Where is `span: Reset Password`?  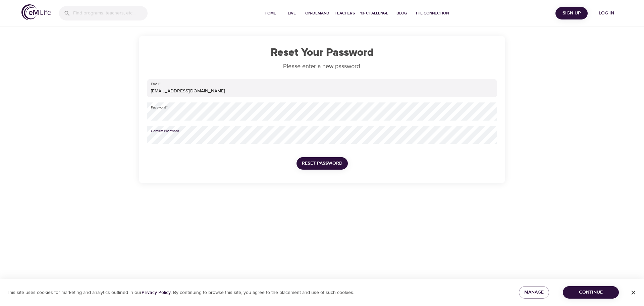 span: Reset Password is located at coordinates (322, 163).